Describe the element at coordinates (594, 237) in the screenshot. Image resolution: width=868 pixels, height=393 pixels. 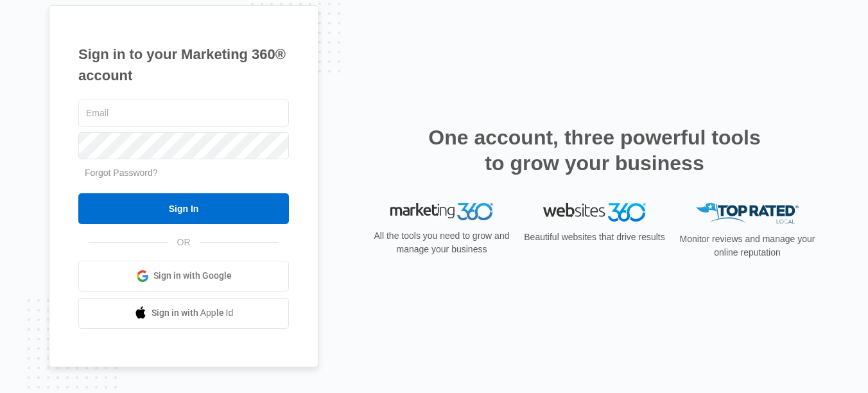
I see `p: Beautiful websites that drive results` at that location.